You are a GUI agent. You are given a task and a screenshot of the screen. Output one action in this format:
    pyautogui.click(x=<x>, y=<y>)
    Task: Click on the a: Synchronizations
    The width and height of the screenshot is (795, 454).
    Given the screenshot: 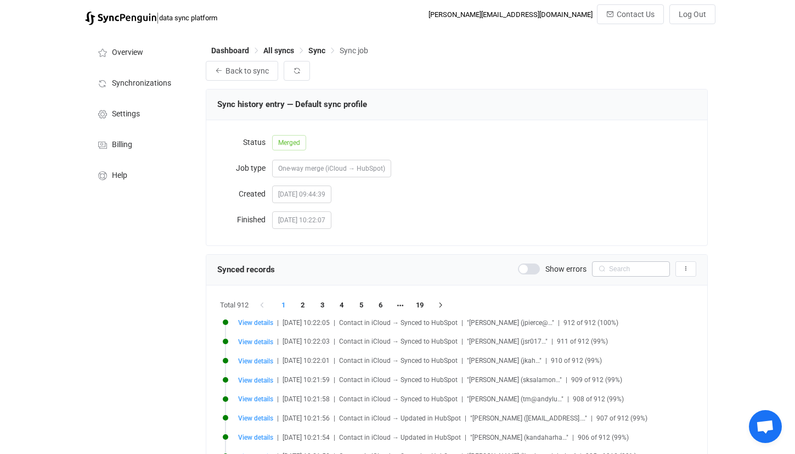 What is the action you would take?
    pyautogui.click(x=140, y=82)
    